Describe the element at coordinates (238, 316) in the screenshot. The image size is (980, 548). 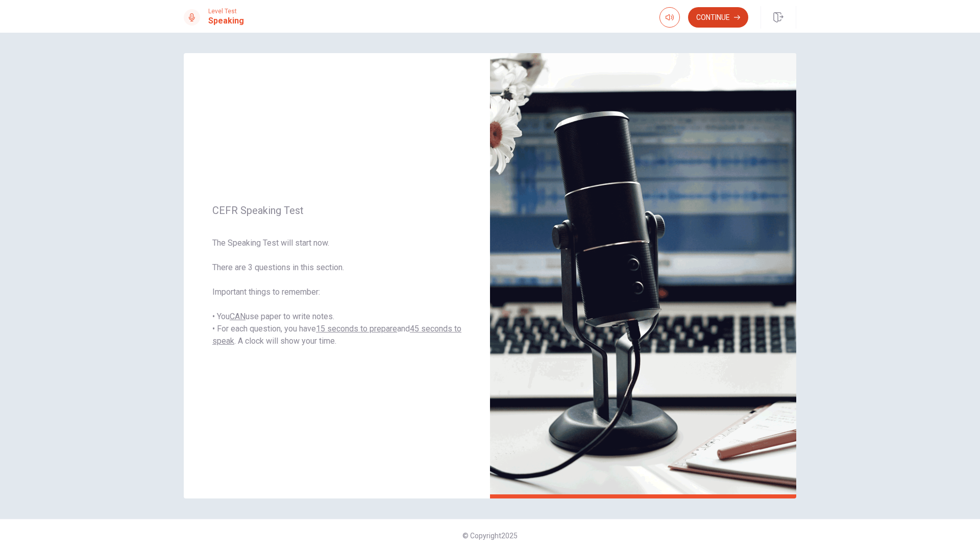
I see `u: CAN` at that location.